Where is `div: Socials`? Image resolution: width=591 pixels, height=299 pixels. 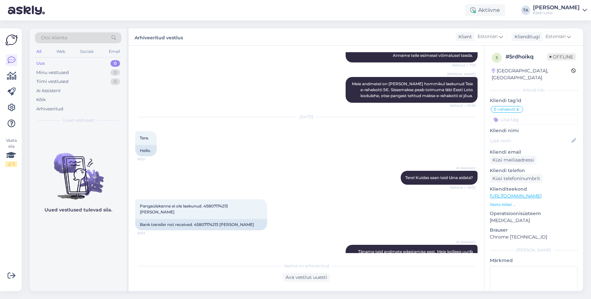
div: Socials is located at coordinates (87, 51).